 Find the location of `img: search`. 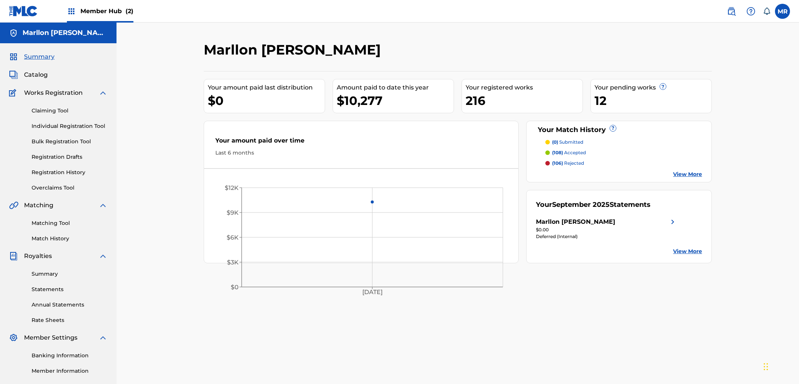

img: search is located at coordinates (731, 11).